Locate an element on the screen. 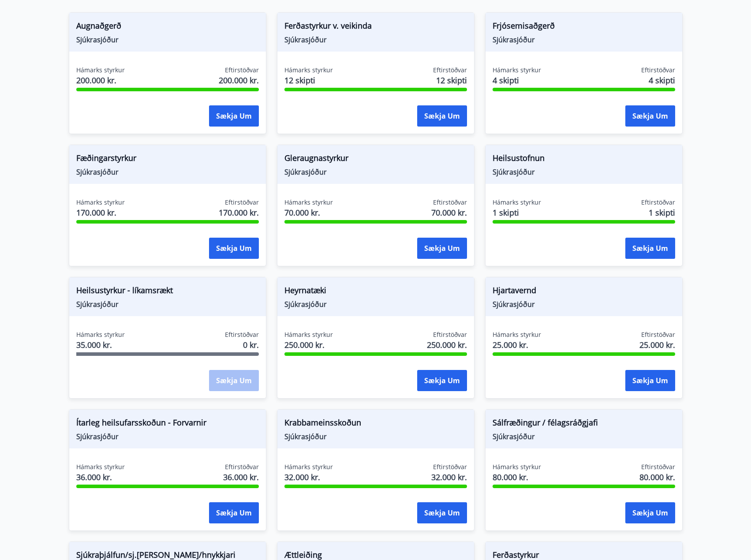 The width and height of the screenshot is (751, 560). span: Frjósemisaðgerð is located at coordinates (584, 27).